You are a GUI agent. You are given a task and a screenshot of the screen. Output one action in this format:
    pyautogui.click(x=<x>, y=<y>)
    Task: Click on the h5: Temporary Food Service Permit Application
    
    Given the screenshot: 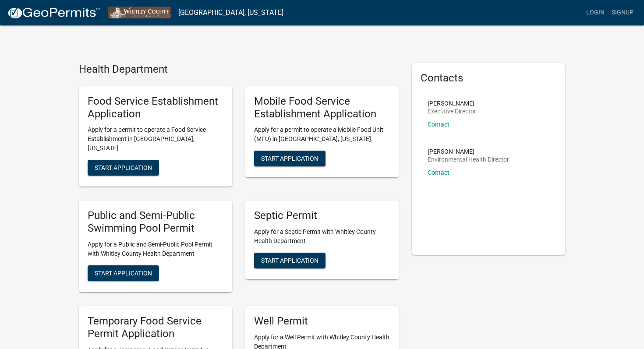 What is the action you would take?
    pyautogui.click(x=155, y=328)
    